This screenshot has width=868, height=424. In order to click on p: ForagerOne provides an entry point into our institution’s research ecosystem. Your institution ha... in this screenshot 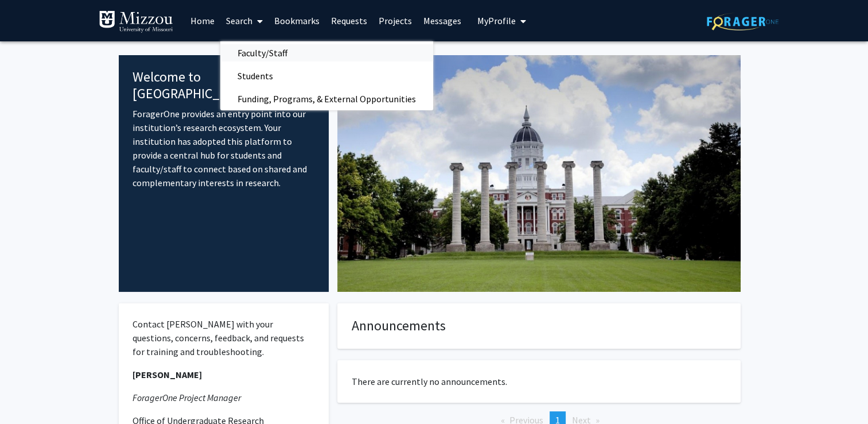, I will do `click(224, 148)`.